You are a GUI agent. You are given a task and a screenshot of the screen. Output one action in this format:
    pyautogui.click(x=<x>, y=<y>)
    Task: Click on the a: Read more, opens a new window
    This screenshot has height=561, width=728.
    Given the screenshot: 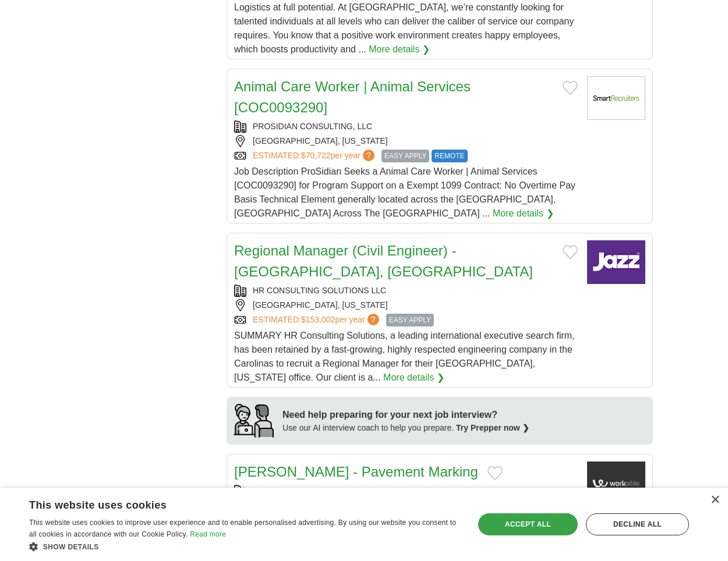 What is the action you would take?
    pyautogui.click(x=208, y=535)
    